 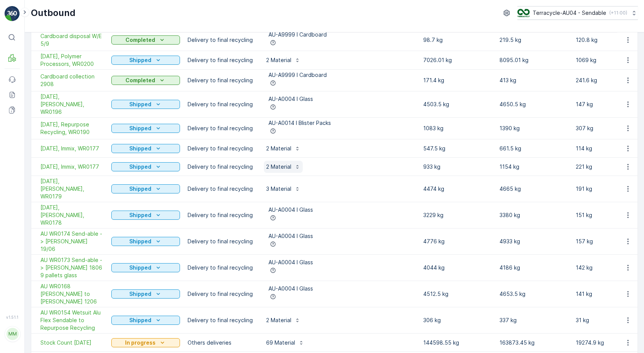 I want to click on a: Cardboard disposal W/E 5/9, so click(x=72, y=40).